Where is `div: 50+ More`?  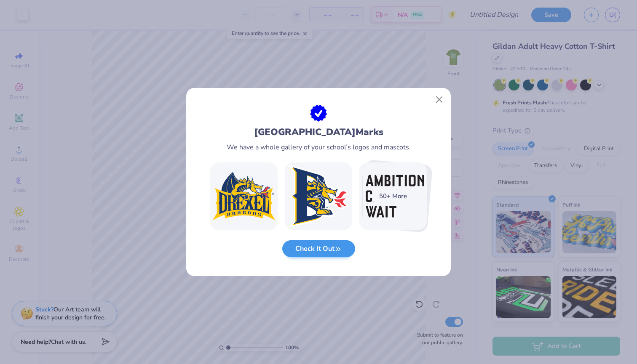 div: 50+ More is located at coordinates (393, 196).